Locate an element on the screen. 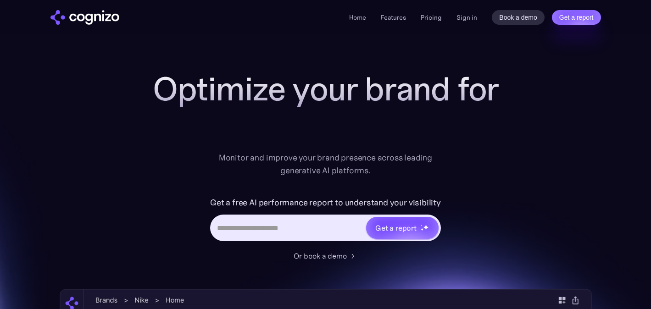 This screenshot has width=651, height=309. a: Or book a demo is located at coordinates (326, 256).